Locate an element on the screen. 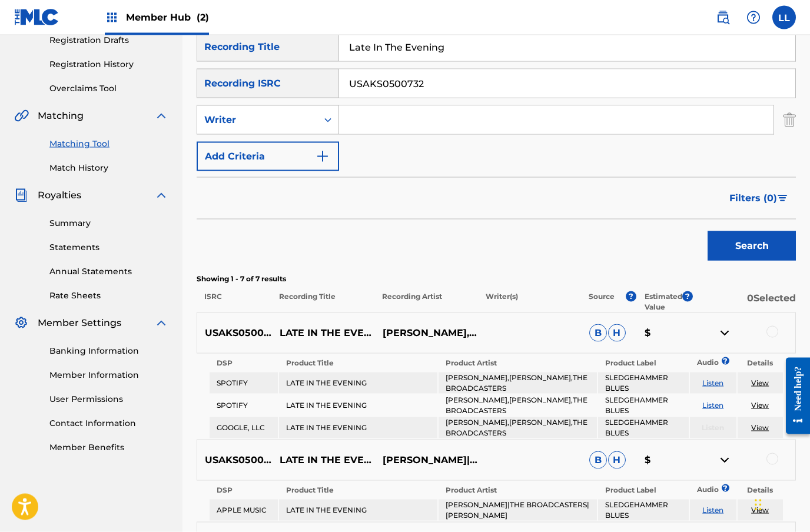 The height and width of the screenshot is (532, 810). form: Search Form is located at coordinates (496, 149).